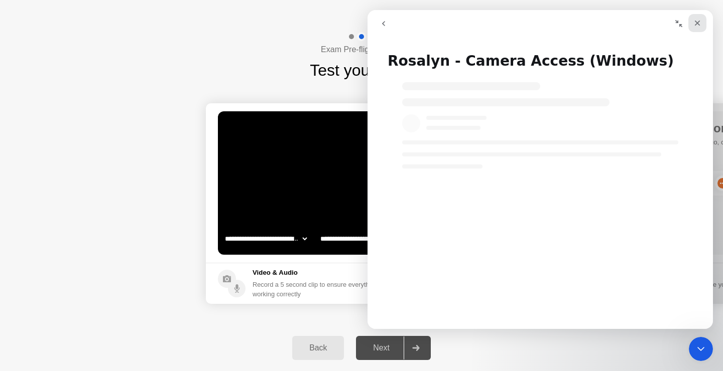  Describe the element at coordinates (16, 14) in the screenshot. I see `button: go back` at that location.